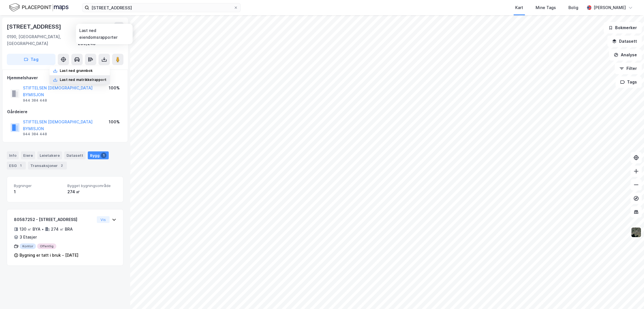 The width and height of the screenshot is (644, 309). What do you see at coordinates (636, 232) in the screenshot?
I see `img: 9k=` at bounding box center [636, 232].